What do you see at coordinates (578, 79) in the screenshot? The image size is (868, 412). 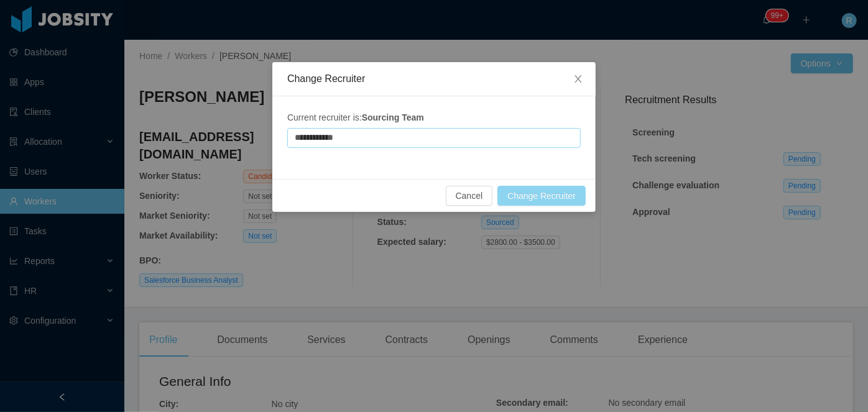 I see `button: Close` at bounding box center [578, 79].